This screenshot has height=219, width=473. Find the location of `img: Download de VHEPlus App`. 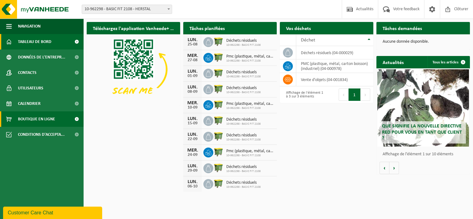

img: Download de VHEPlus App is located at coordinates (133, 69).